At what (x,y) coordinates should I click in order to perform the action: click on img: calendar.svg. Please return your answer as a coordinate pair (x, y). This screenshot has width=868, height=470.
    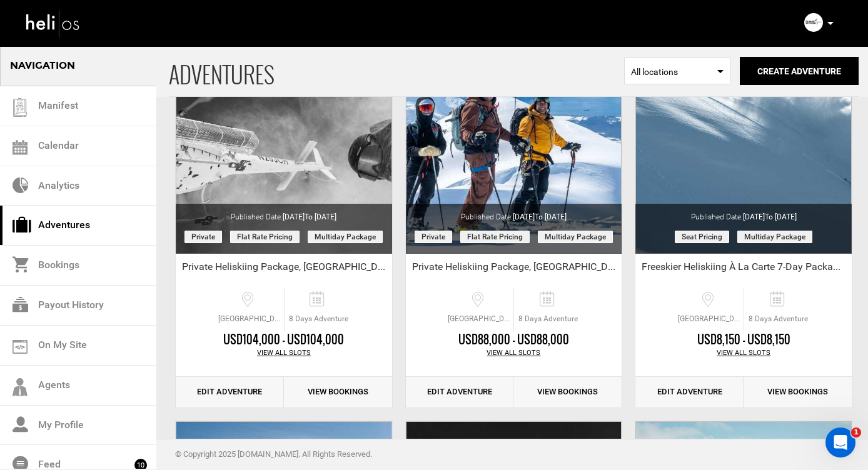
    Looking at the image, I should click on (20, 147).